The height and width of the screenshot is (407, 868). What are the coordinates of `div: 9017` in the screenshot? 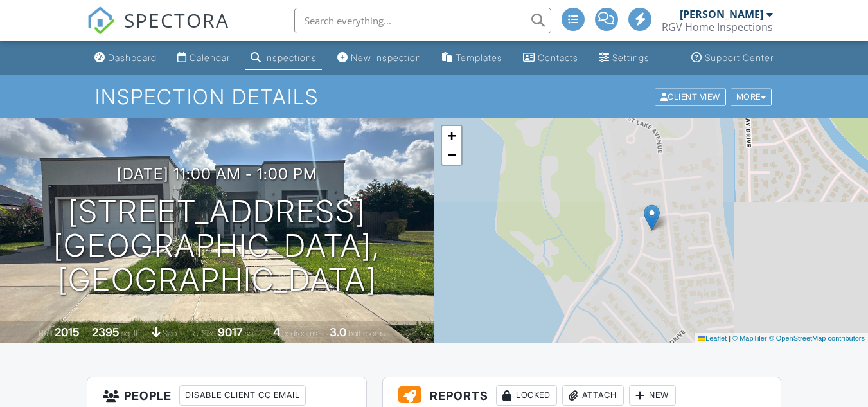 It's located at (230, 331).